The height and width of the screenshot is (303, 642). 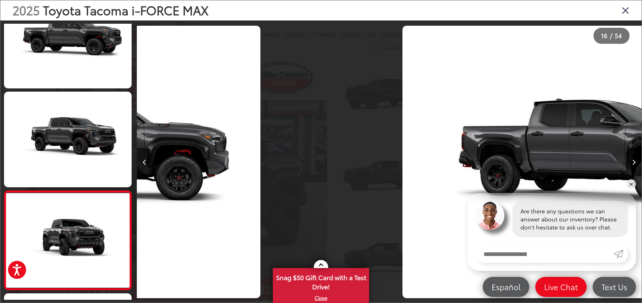 What do you see at coordinates (321, 281) in the screenshot?
I see `span: Snag $50 Gift Card with a Test Drive!` at bounding box center [321, 281].